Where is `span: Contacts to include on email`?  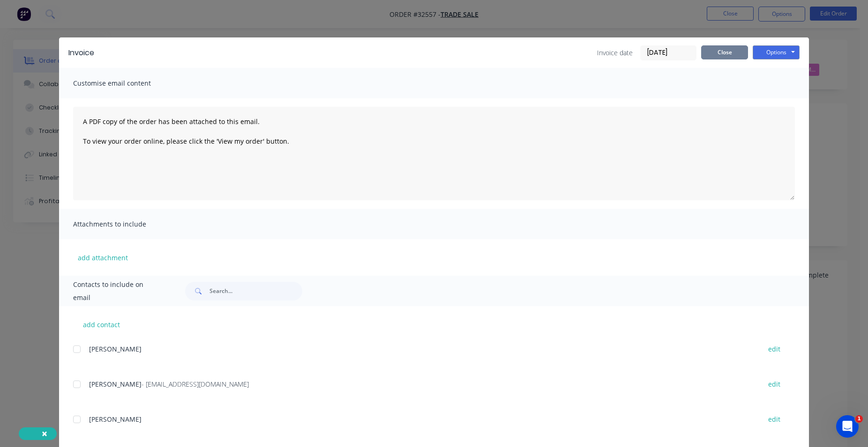 span: Contacts to include on email is located at coordinates (117, 291).